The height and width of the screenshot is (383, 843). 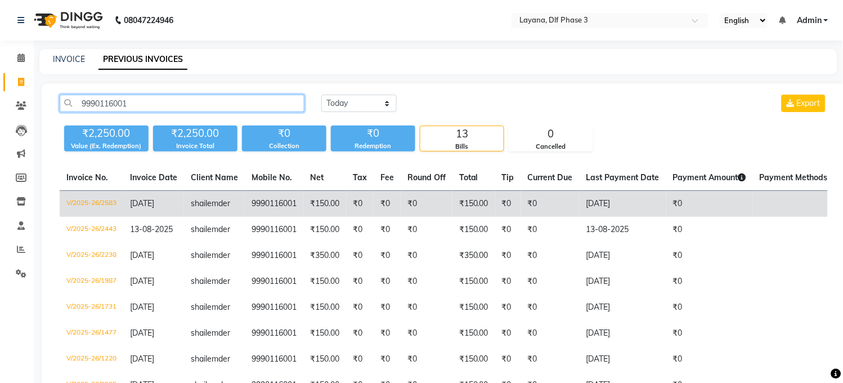 I want to click on div: Redemption, so click(x=373, y=146).